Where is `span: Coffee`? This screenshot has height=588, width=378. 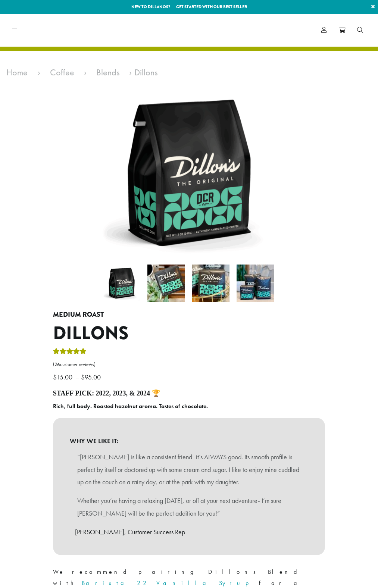 span: Coffee is located at coordinates (62, 72).